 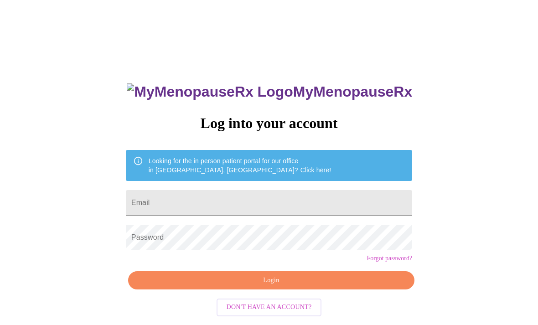 I want to click on a: Click here!, so click(x=316, y=170).